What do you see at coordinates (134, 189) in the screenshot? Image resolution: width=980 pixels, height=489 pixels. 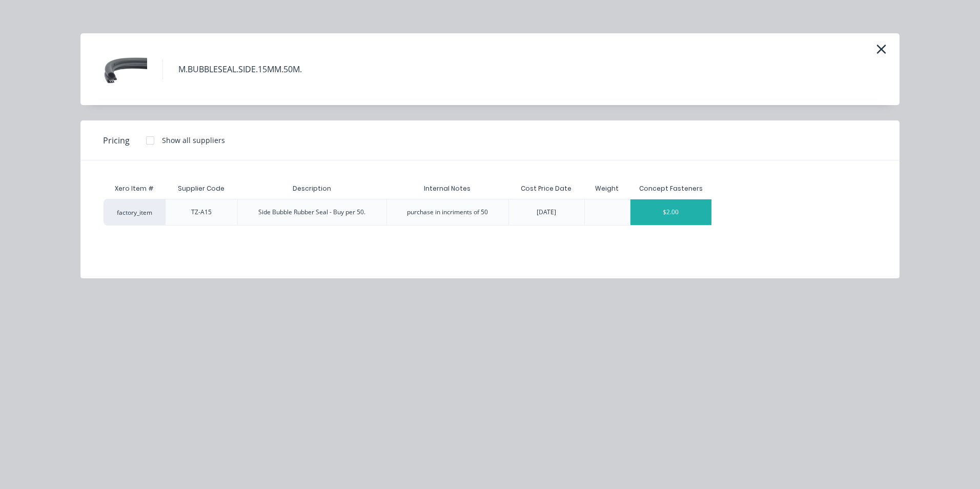 I see `div: Xero Item #` at bounding box center [134, 189].